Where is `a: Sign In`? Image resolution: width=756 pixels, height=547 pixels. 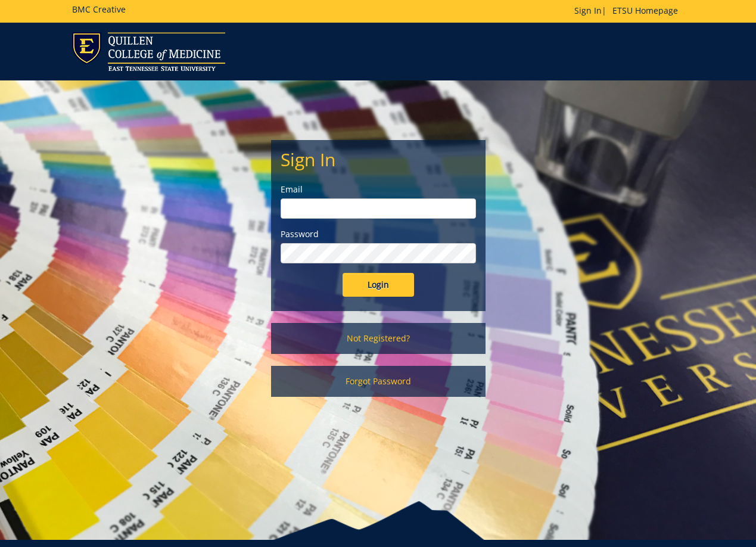 a: Sign In is located at coordinates (588, 10).